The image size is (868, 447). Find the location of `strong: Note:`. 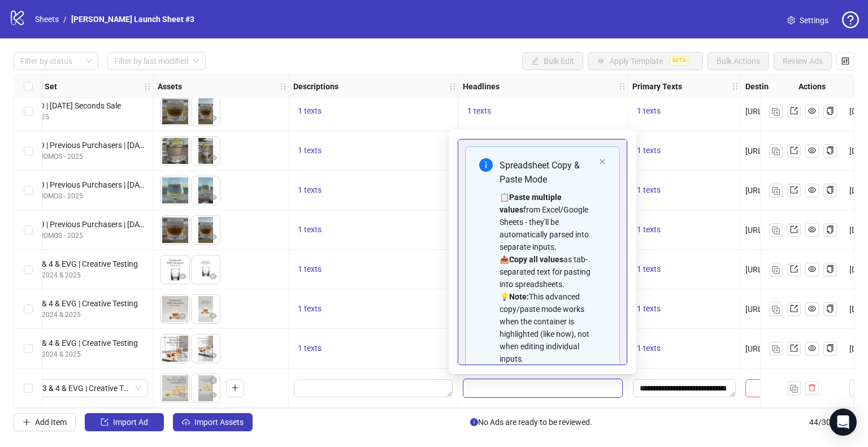

strong: Note: is located at coordinates (519, 297).